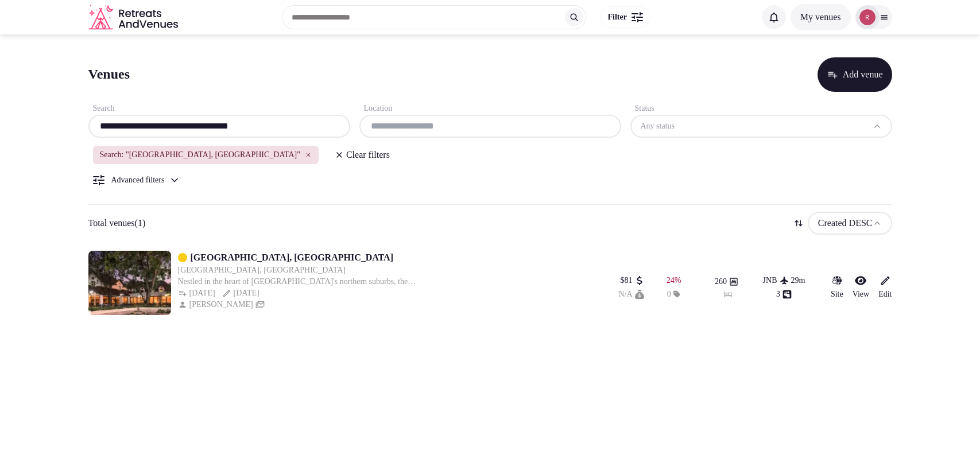 The width and height of the screenshot is (980, 455). Describe the element at coordinates (720, 282) in the screenshot. I see `span: 260` at that location.